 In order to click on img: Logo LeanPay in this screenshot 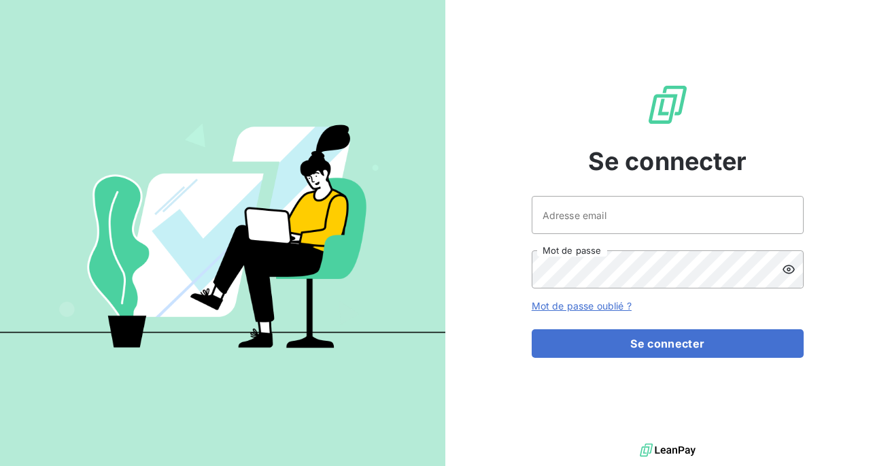, I will do `click(667, 105)`.